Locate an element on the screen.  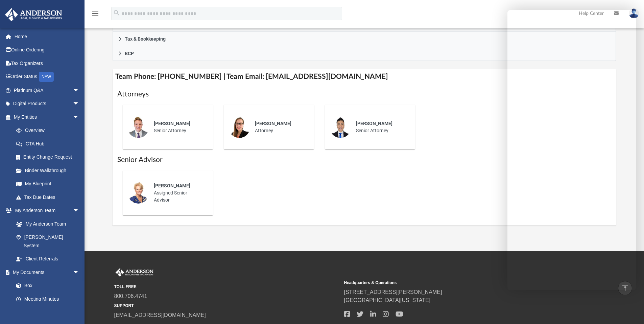
a: My Entitiesarrow_drop_down is located at coordinates (47, 117).